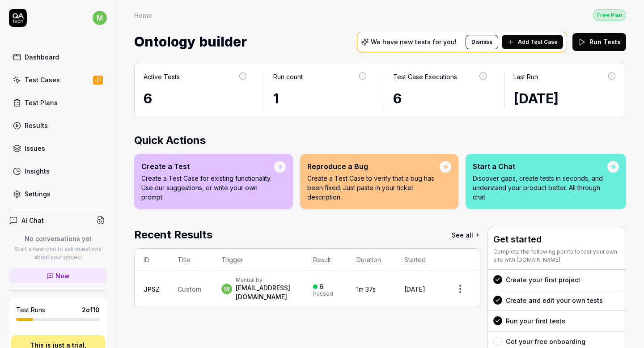 The height and width of the screenshot is (348, 644). What do you see at coordinates (380, 140) in the screenshot?
I see `h2: Quick Actions` at bounding box center [380, 140].